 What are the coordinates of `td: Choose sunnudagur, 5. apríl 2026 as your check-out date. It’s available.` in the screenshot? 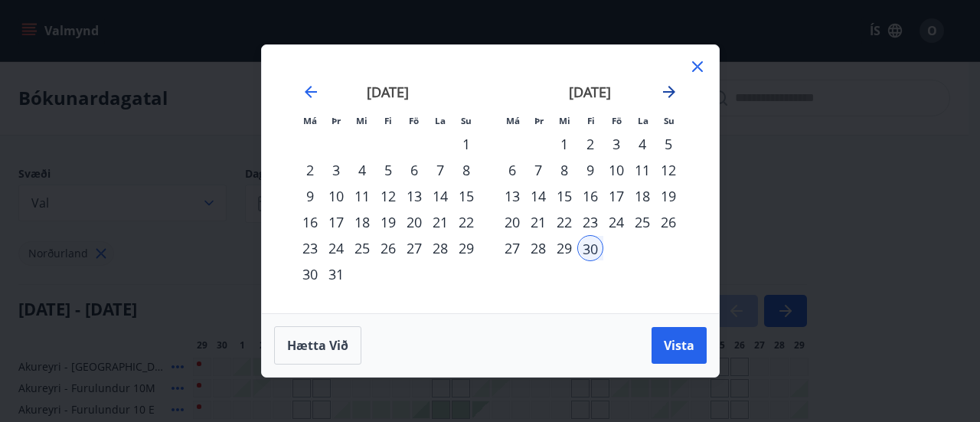 It's located at (669, 144).